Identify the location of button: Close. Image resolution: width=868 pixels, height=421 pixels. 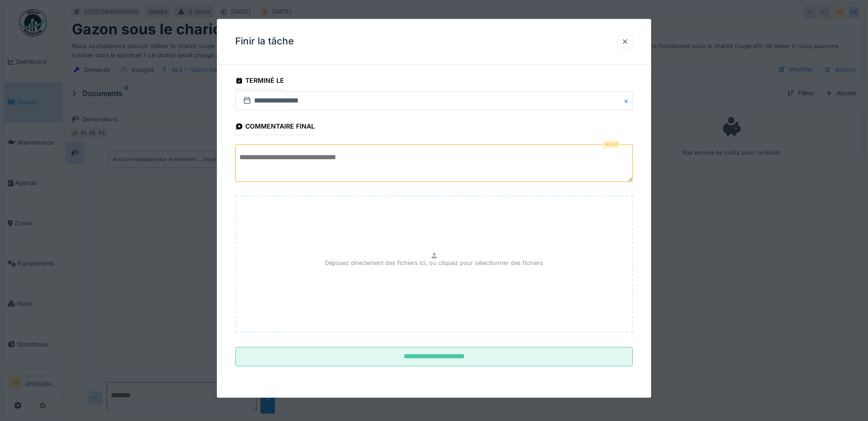
(628, 101).